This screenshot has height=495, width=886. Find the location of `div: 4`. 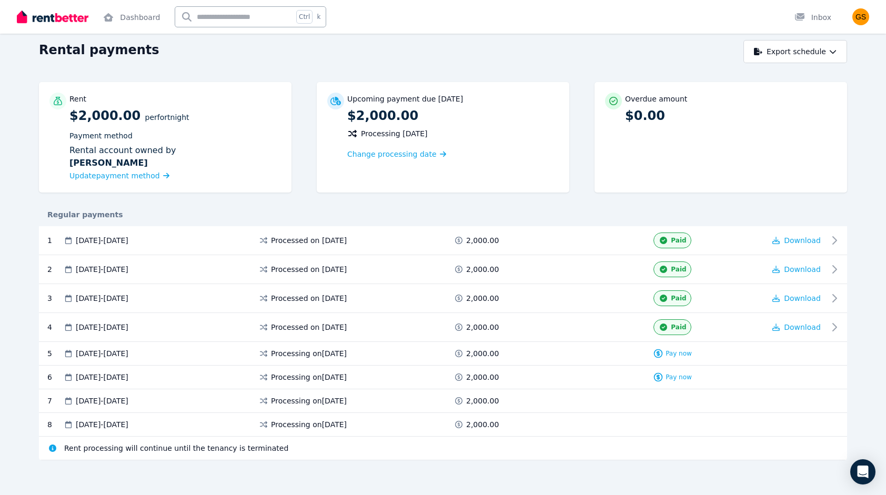

div: 4 is located at coordinates (55, 327).